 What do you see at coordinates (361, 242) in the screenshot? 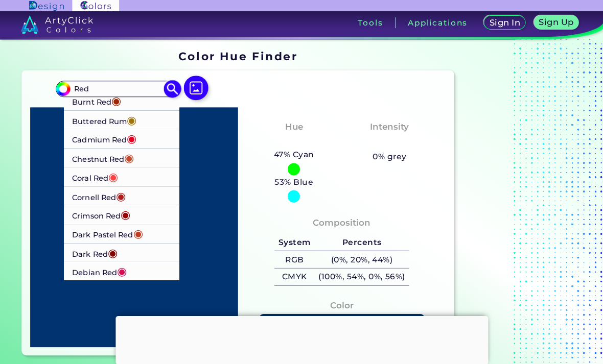
I see `h5: Percents` at bounding box center [361, 242].